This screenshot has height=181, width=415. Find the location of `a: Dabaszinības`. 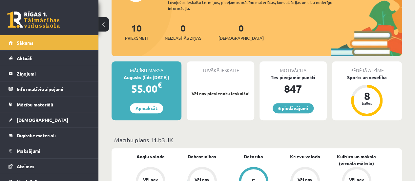

a: Dabaszinības is located at coordinates (202, 156).